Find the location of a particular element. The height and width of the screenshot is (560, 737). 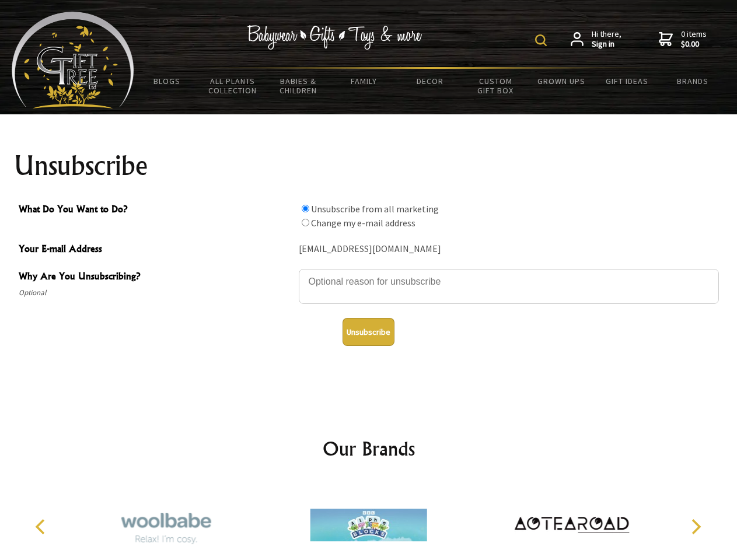

button: Previous is located at coordinates (42, 527).